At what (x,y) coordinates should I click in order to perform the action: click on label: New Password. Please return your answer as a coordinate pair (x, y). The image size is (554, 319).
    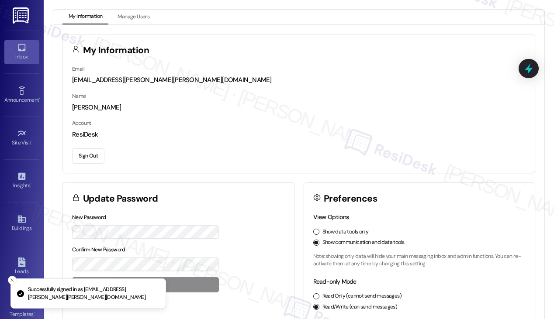
    Looking at the image, I should click on (89, 217).